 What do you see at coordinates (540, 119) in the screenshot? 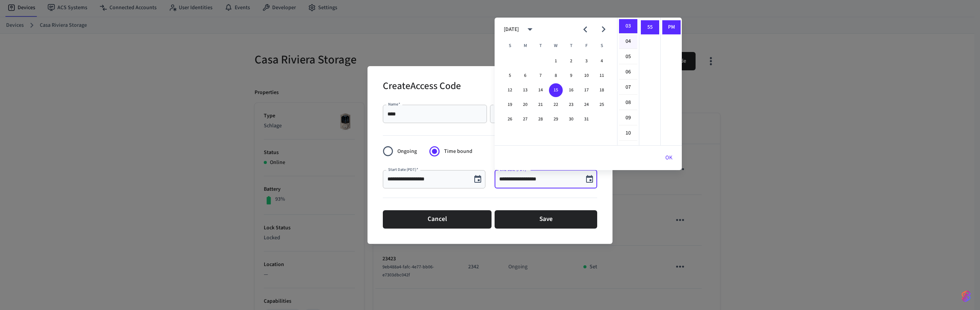
I see `button: 28` at bounding box center [540, 119].